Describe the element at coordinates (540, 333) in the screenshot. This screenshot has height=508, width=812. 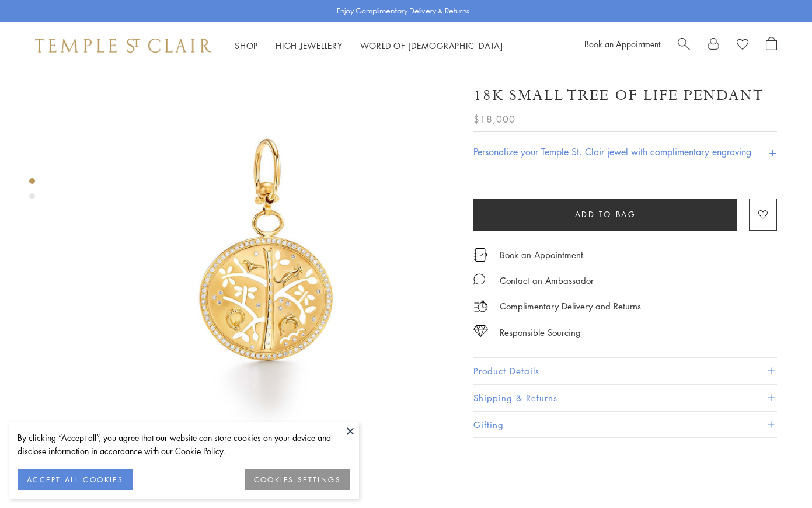
I see `div: Responsible Sourcing` at that location.